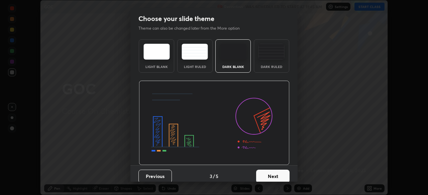 The height and width of the screenshot is (195, 428). Describe the element at coordinates (195, 67) in the screenshot. I see `div: Light Ruled` at that location.